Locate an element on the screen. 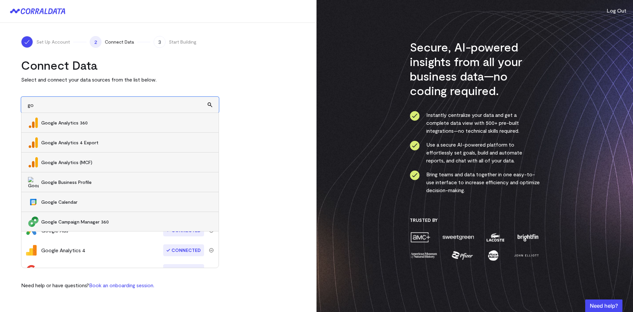  img: Google Business Profile is located at coordinates (33, 182).